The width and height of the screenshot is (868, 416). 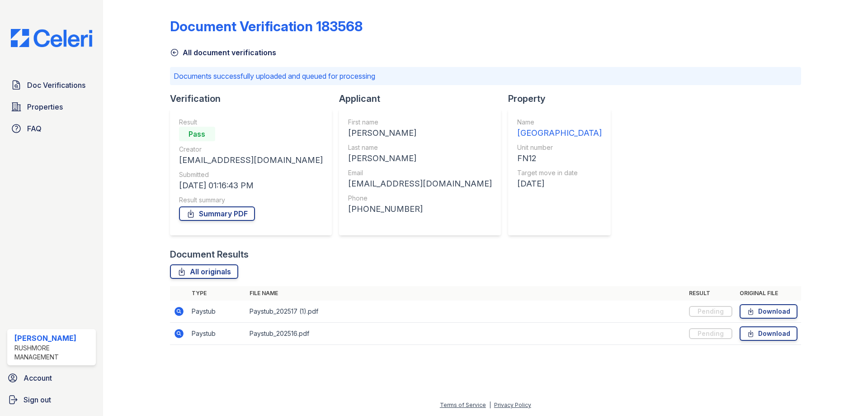 I want to click on a: Privacy Policy, so click(x=513, y=404).